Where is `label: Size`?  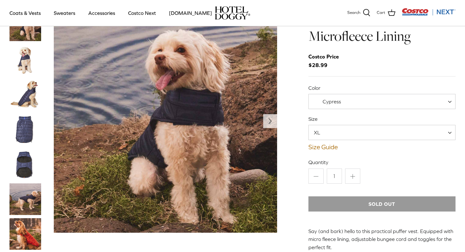
label: Size is located at coordinates (382, 119).